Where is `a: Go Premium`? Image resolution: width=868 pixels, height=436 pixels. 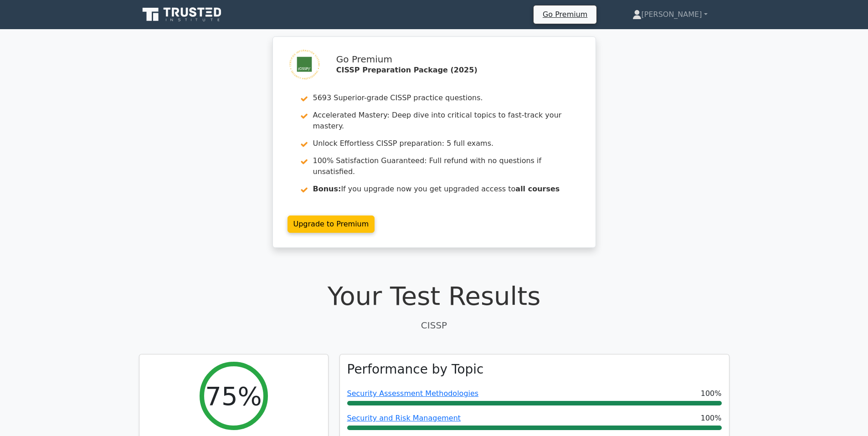 a: Go Premium is located at coordinates (565, 14).